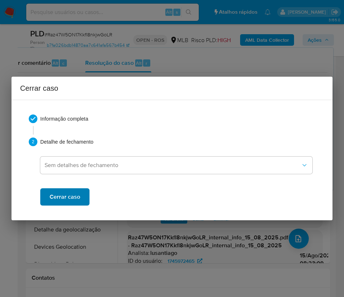  What do you see at coordinates (178, 119) in the screenshot?
I see `span: Informação completa` at bounding box center [178, 119].